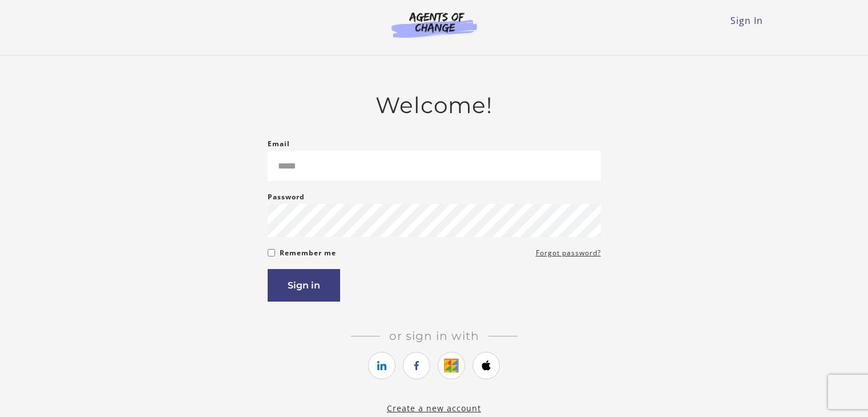  What do you see at coordinates (434, 105) in the screenshot?
I see `h2: Welcome!` at bounding box center [434, 105].